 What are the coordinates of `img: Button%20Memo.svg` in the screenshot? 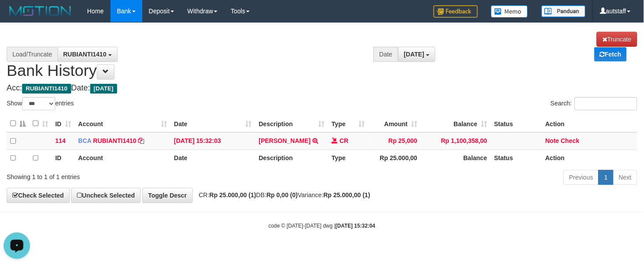 It's located at (509, 11).